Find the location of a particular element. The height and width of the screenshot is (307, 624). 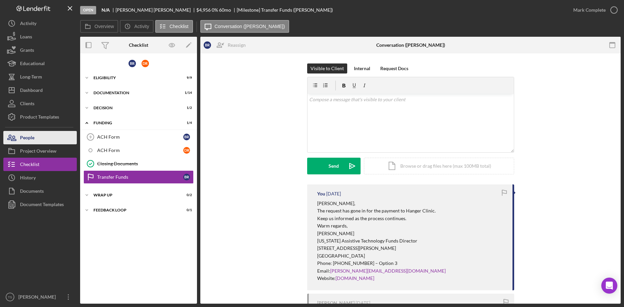

a: Dashboard is located at coordinates (40, 90).